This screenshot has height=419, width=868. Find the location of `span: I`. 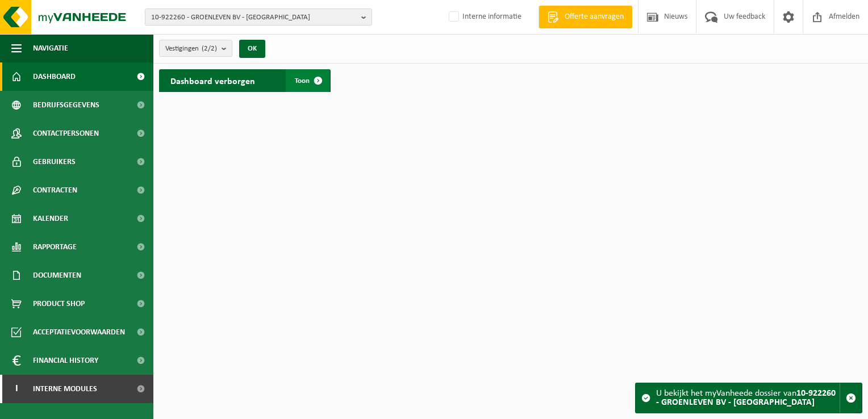

span: I is located at coordinates (17, 389).